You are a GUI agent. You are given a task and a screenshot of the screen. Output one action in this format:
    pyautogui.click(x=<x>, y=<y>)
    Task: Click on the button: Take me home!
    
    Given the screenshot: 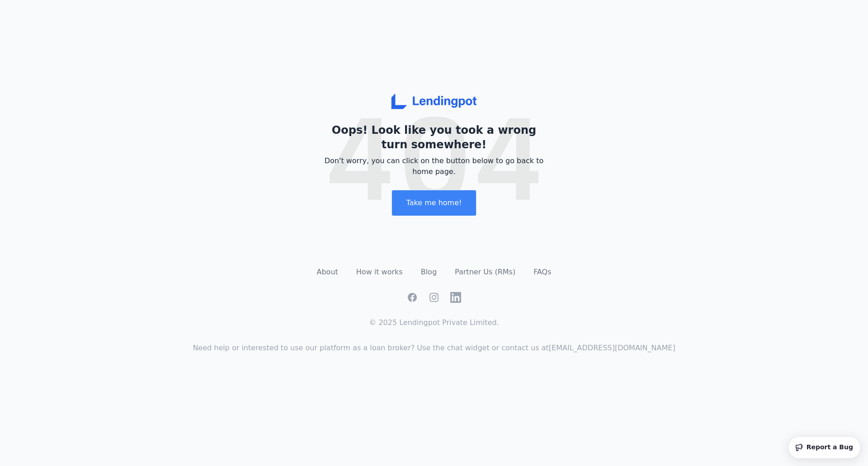 What is the action you would take?
    pyautogui.click(x=434, y=203)
    